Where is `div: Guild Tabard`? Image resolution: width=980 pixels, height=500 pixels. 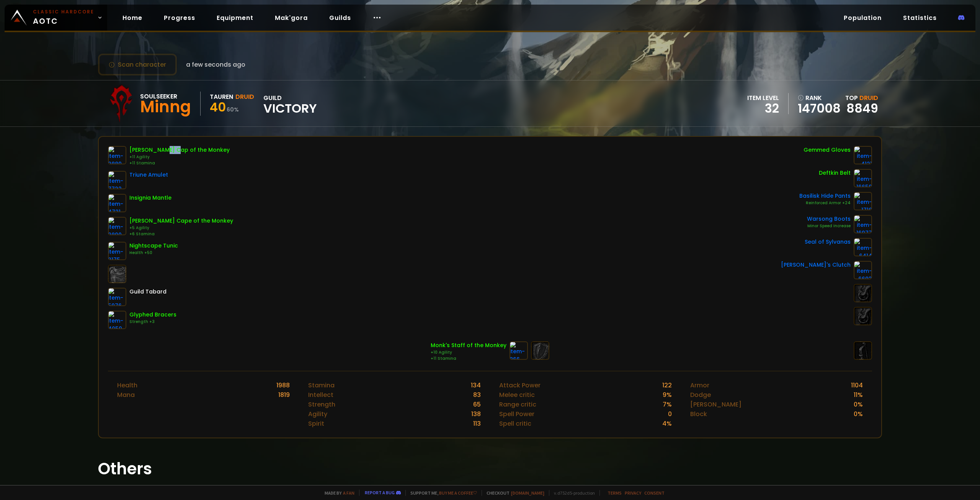
div: Guild Tabard is located at coordinates (148, 291).